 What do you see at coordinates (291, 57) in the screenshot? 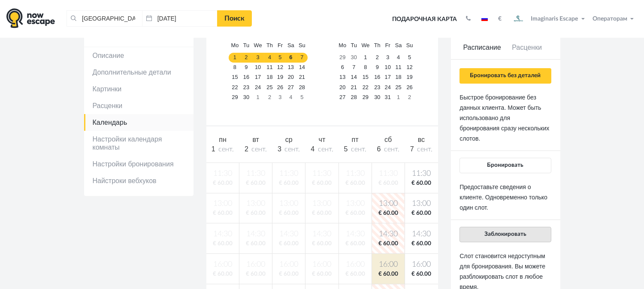
I see `a: 6` at bounding box center [291, 57].